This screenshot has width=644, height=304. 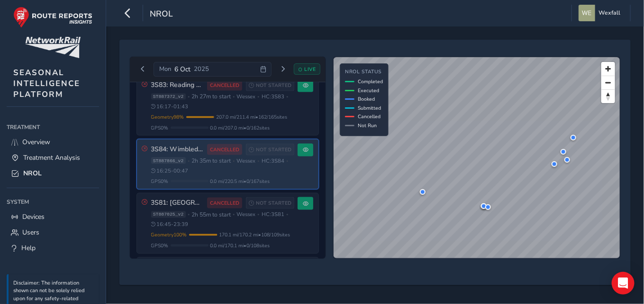 What do you see at coordinates (608, 82) in the screenshot?
I see `button: Zoom out` at bounding box center [608, 82].